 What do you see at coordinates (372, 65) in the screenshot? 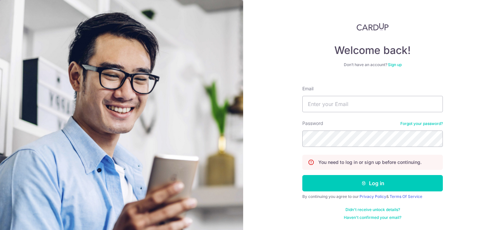
I see `div: Don’t have an account?` at bounding box center [372, 65].